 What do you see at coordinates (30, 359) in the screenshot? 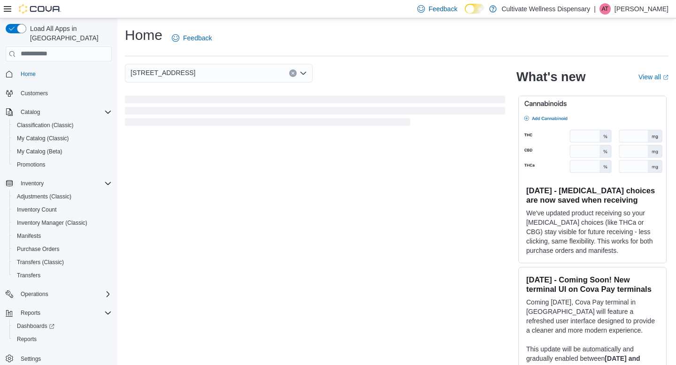
I see `a: Settings` at bounding box center [30, 359].